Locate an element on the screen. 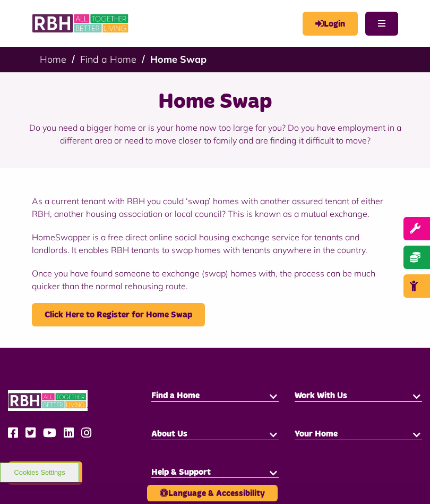  span: Find a Home is located at coordinates (175, 395).